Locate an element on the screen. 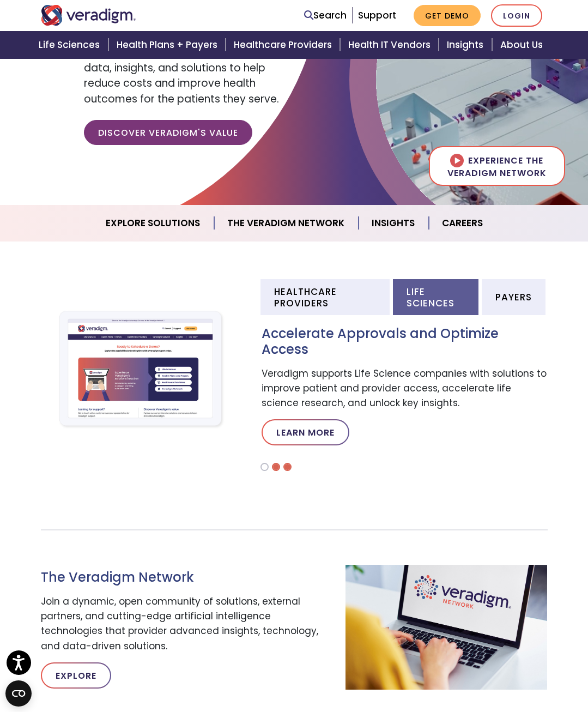 The image size is (588, 712). a: Support is located at coordinates (377, 15).